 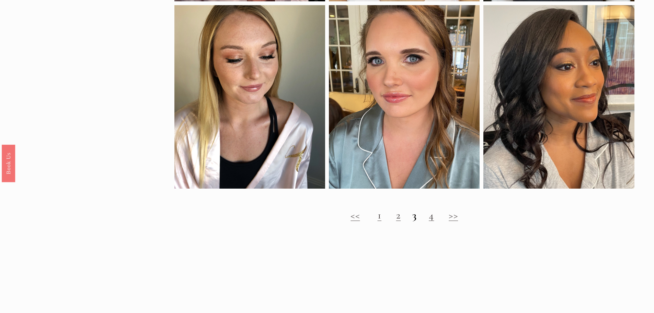 I want to click on a: Book Us, so click(x=8, y=163).